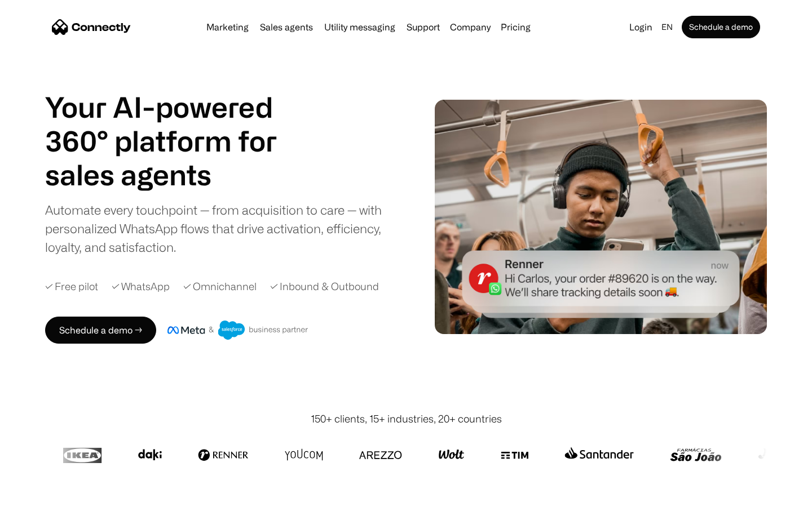  Describe the element at coordinates (516, 27) in the screenshot. I see `a: Pricing` at that location.